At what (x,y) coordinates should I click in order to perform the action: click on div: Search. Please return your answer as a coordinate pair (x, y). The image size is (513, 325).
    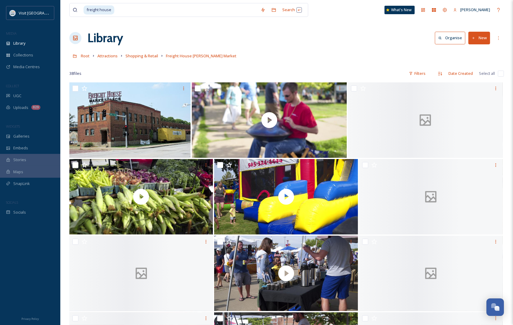
    Looking at the image, I should click on (292, 10).